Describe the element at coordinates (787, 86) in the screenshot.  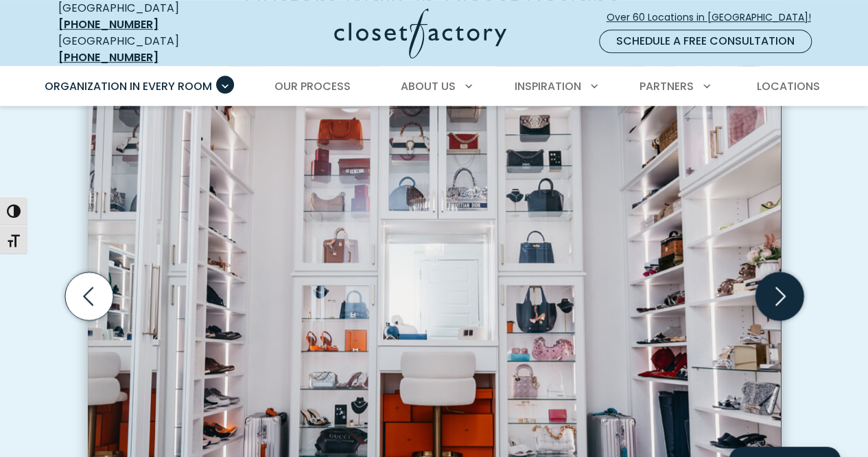
I see `span: Locations` at that location.